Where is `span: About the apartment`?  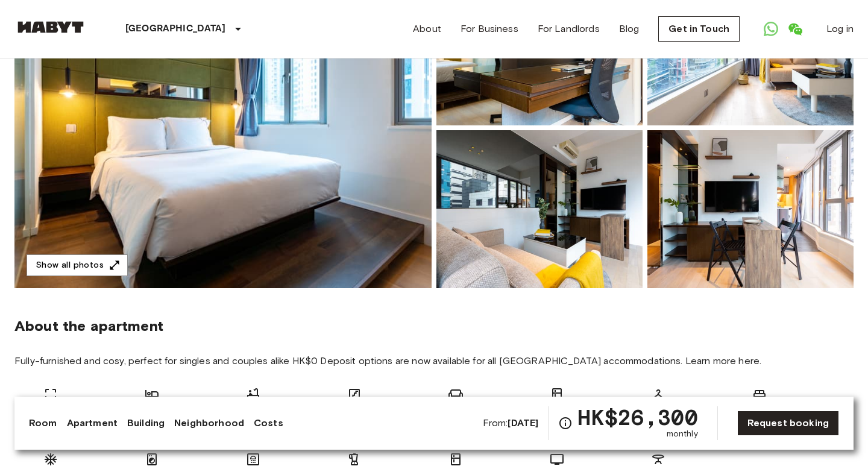 span: About the apartment is located at coordinates (89, 326).